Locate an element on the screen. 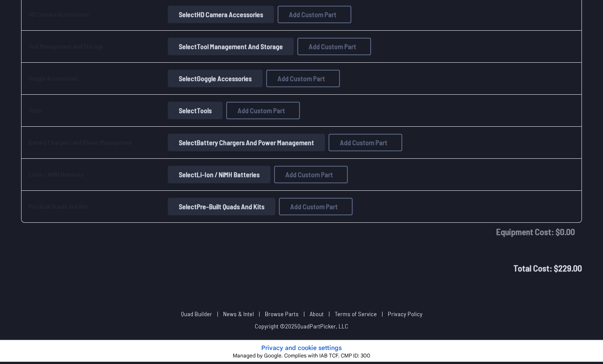 The image size is (603, 364). button: SelectLi-Ion / NiMH Batteries is located at coordinates (219, 174).